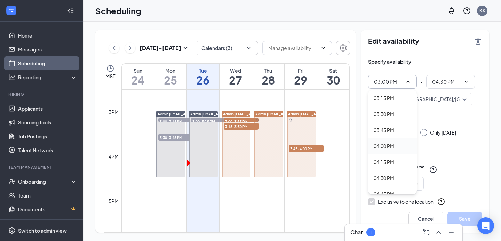 This screenshot has height=241, width=501. What do you see at coordinates (130, 48) in the screenshot?
I see `button: ChevronRight` at bounding box center [130, 48].